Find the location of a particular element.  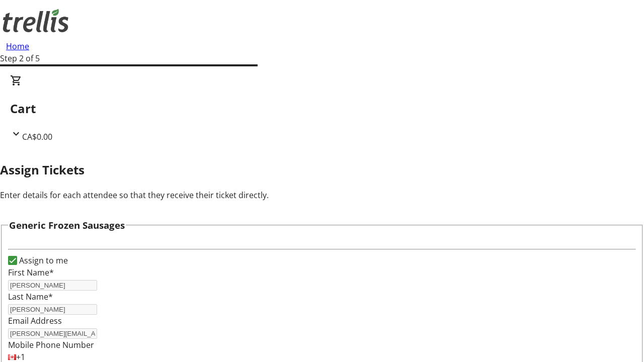

h2: Cart is located at coordinates (322, 109).